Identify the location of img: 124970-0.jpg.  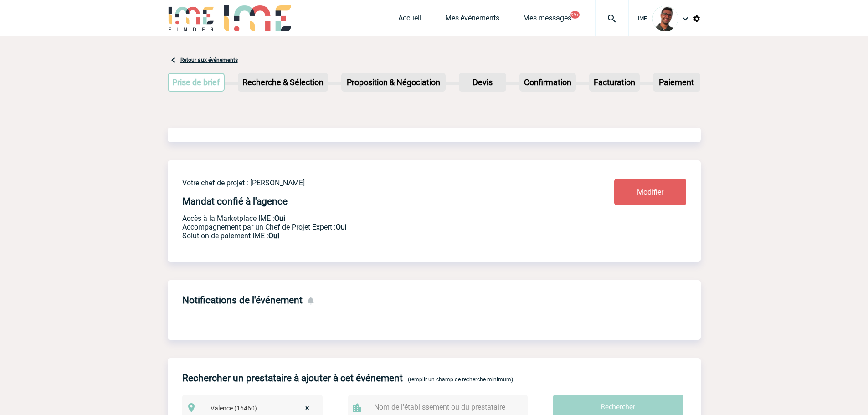
(665, 18).